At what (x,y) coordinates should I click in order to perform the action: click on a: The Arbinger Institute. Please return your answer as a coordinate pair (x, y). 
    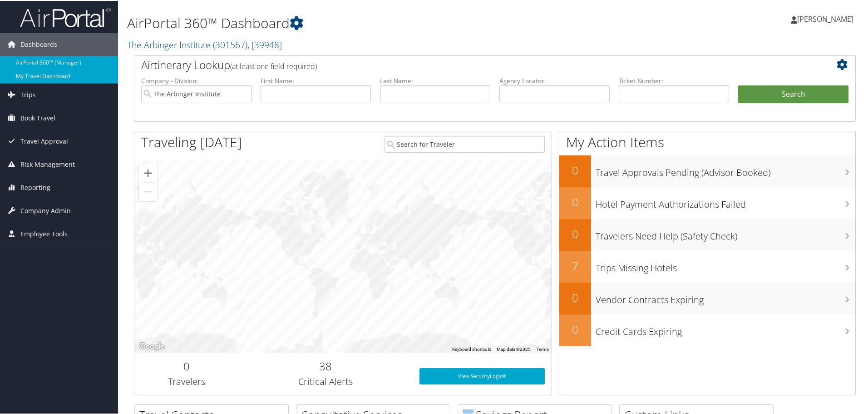
    Looking at the image, I should click on (204, 44).